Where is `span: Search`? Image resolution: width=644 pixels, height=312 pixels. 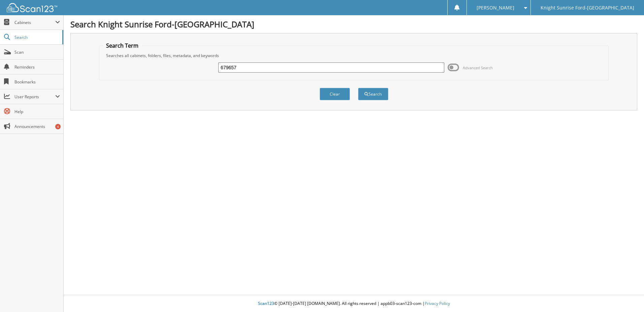
span: Search is located at coordinates (37, 37).